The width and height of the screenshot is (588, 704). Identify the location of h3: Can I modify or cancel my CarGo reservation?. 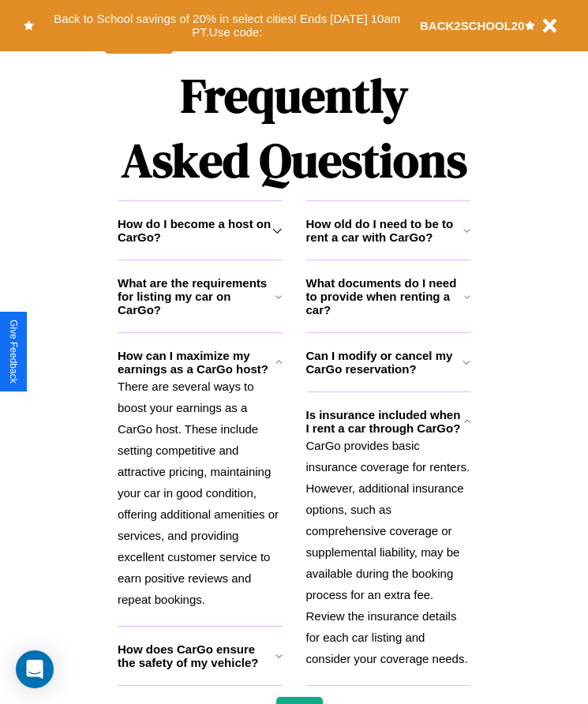
(384, 362).